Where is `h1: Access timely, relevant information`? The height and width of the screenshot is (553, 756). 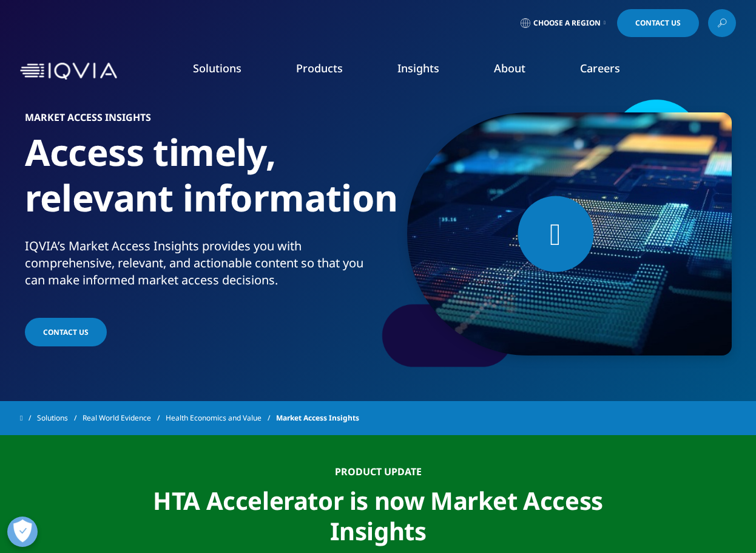
h1: Access timely, relevant information is located at coordinates (199, 184).